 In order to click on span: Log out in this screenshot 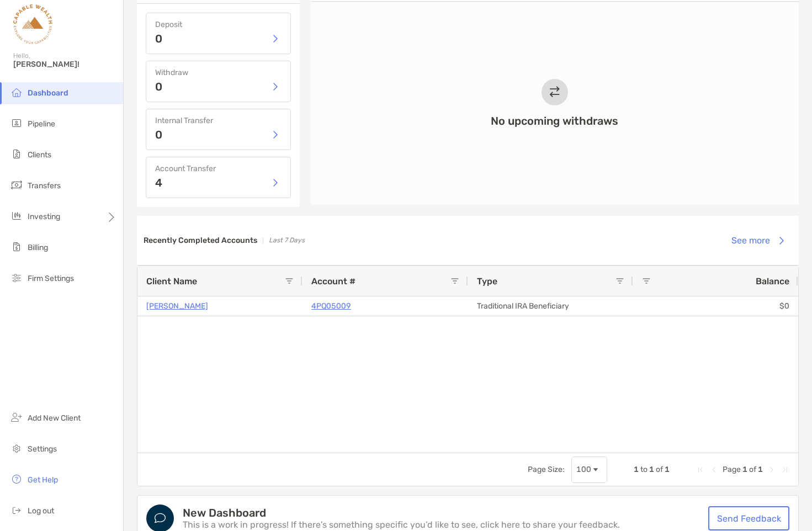, I will do `click(41, 511)`.